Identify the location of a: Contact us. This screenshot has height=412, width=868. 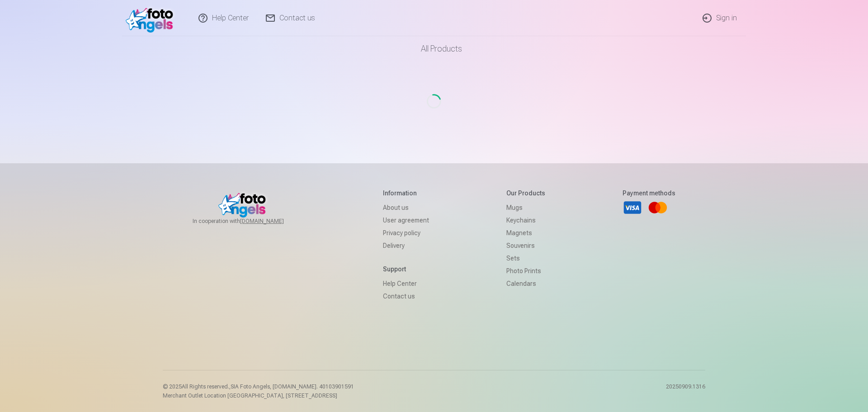
(406, 296).